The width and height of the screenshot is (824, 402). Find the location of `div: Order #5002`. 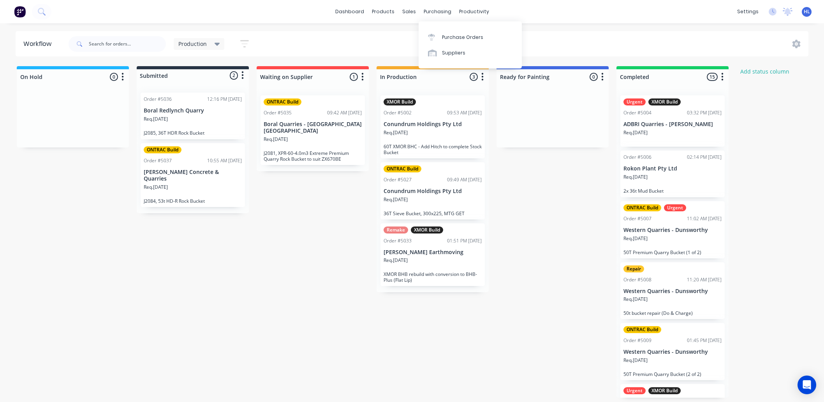

div: Order #5002 is located at coordinates (398, 113).